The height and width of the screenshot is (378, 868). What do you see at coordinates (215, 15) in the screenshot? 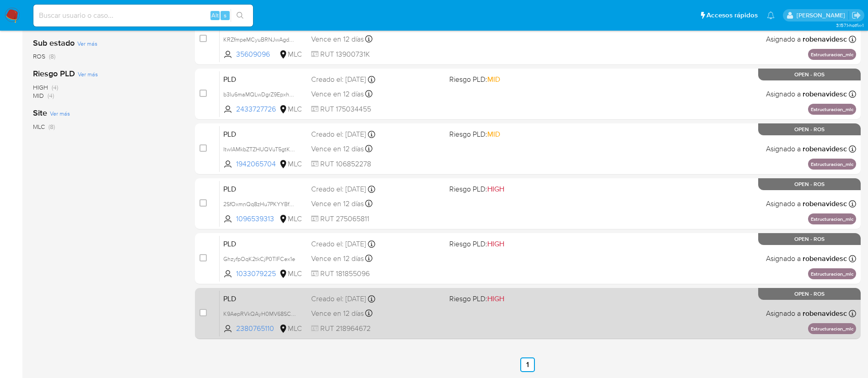
I see `span: Alt` at bounding box center [215, 15].